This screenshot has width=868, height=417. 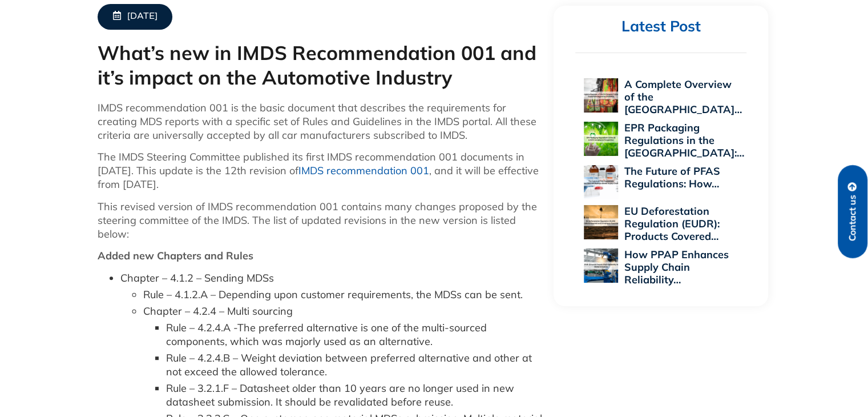 I want to click on a: How PPAP Enhances Supply Chain Reliability…, so click(x=676, y=267).